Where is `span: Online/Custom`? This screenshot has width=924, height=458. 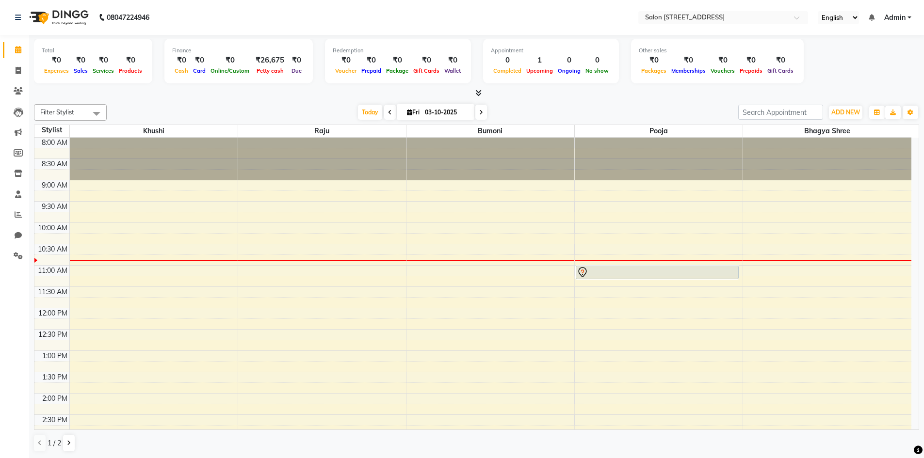 span: Online/Custom is located at coordinates (230, 71).